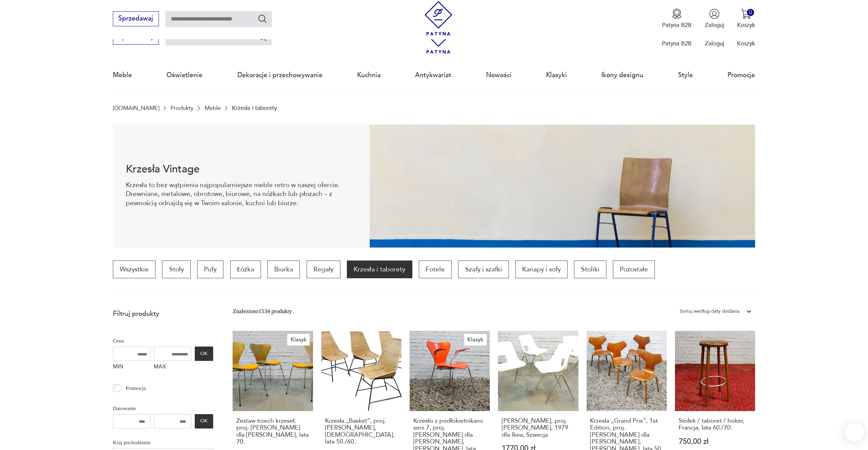  I want to click on a: Nowości, so click(499, 75).